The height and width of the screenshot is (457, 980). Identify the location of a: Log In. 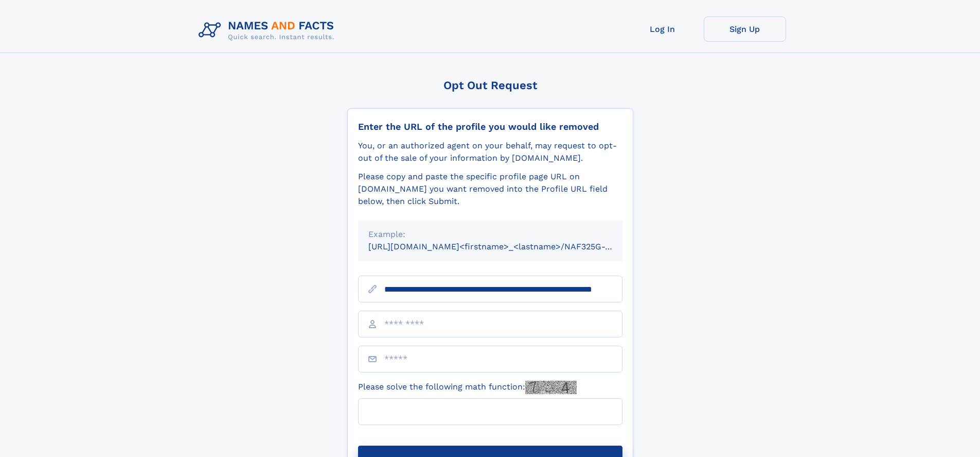
(662, 28).